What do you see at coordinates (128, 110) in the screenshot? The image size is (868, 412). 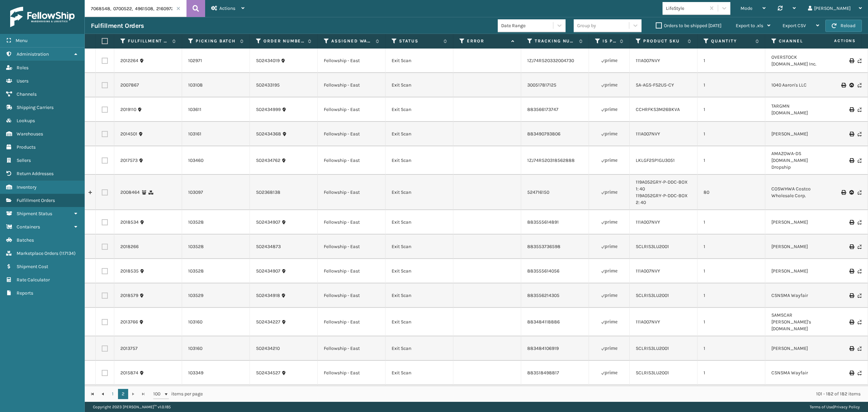 I see `a: 2019110` at bounding box center [128, 110].